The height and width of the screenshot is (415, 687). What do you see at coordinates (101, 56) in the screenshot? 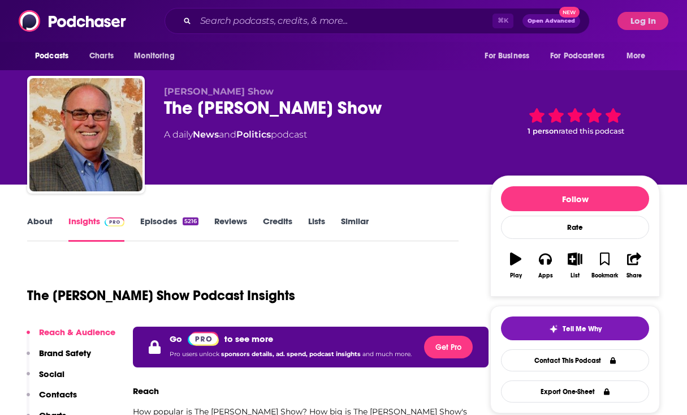
I see `a: Charts` at bounding box center [101, 56].